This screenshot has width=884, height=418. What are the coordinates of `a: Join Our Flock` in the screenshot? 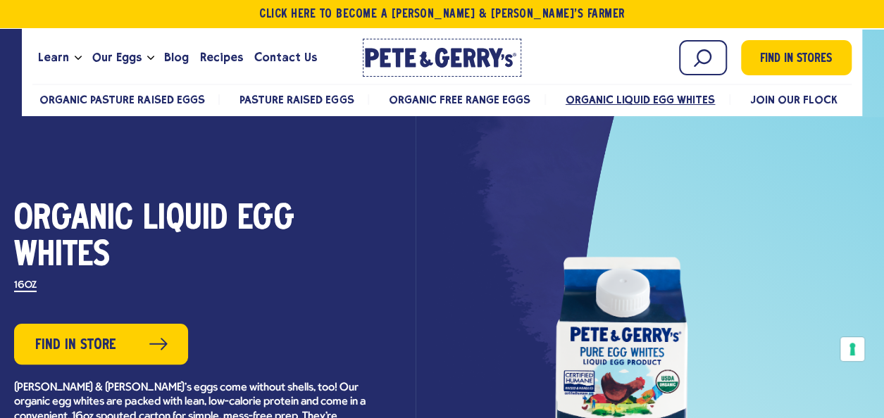 It's located at (793, 99).